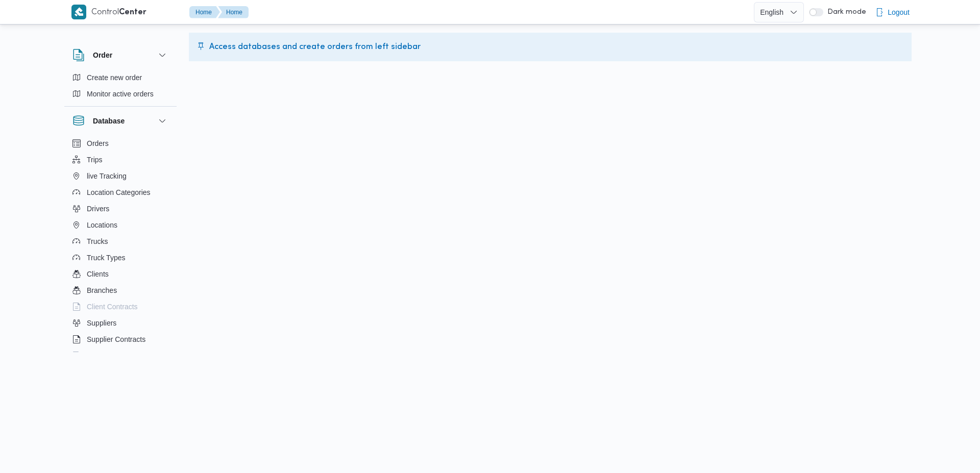 This screenshot has height=473, width=980. Describe the element at coordinates (845, 12) in the screenshot. I see `span: Dark mode` at that location.